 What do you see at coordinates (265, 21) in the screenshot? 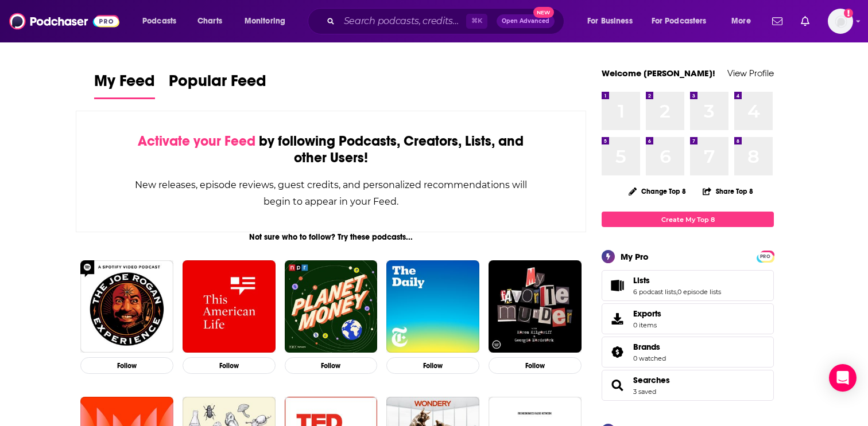
I see `span: Monitoring` at bounding box center [265, 21].